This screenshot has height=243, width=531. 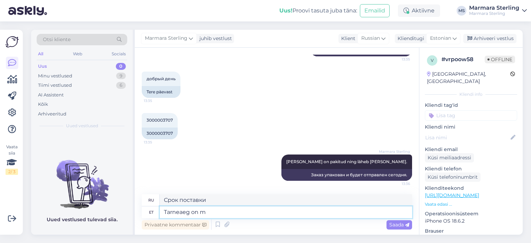 What do you see at coordinates (82, 179) in the screenshot?
I see `img: No chats` at bounding box center [82, 179].